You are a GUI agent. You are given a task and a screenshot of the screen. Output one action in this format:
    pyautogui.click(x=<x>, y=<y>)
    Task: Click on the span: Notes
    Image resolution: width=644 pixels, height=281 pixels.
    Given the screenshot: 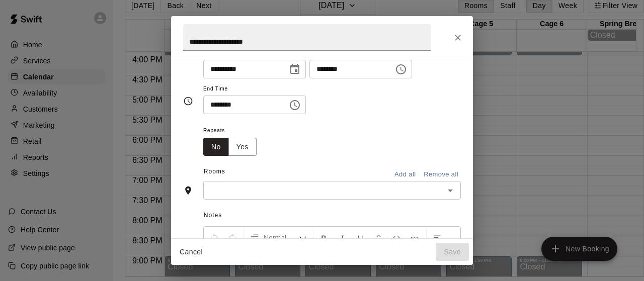 What is the action you would take?
    pyautogui.click(x=332, y=215)
    